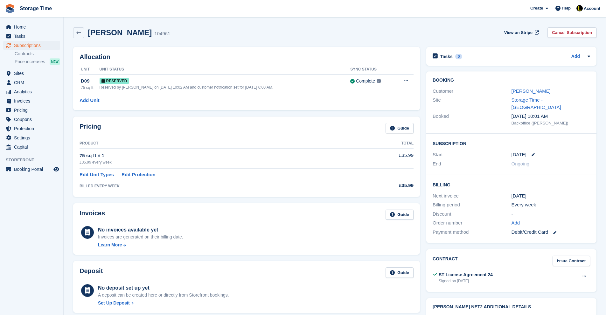 The width and height of the screenshot is (606, 315). What do you see at coordinates (37, 54) in the screenshot?
I see `a: Contracts` at bounding box center [37, 54].